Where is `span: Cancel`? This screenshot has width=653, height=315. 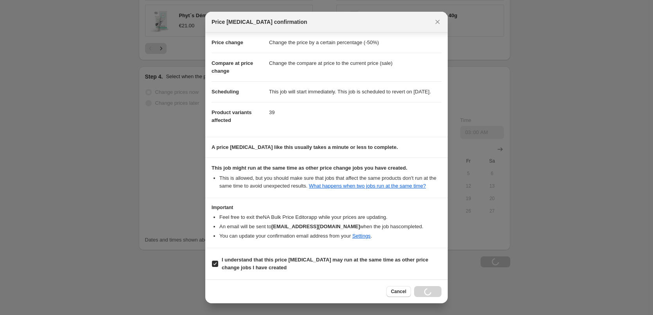
span: Cancel is located at coordinates (398, 292).